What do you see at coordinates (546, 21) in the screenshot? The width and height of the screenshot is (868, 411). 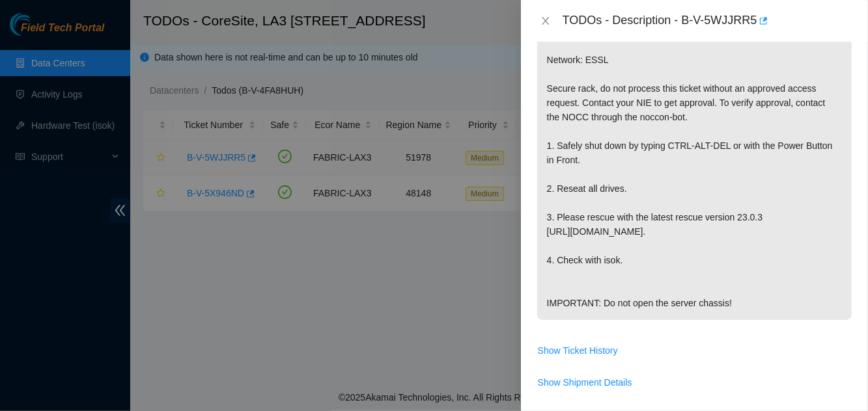 I see `span: close` at bounding box center [546, 21].